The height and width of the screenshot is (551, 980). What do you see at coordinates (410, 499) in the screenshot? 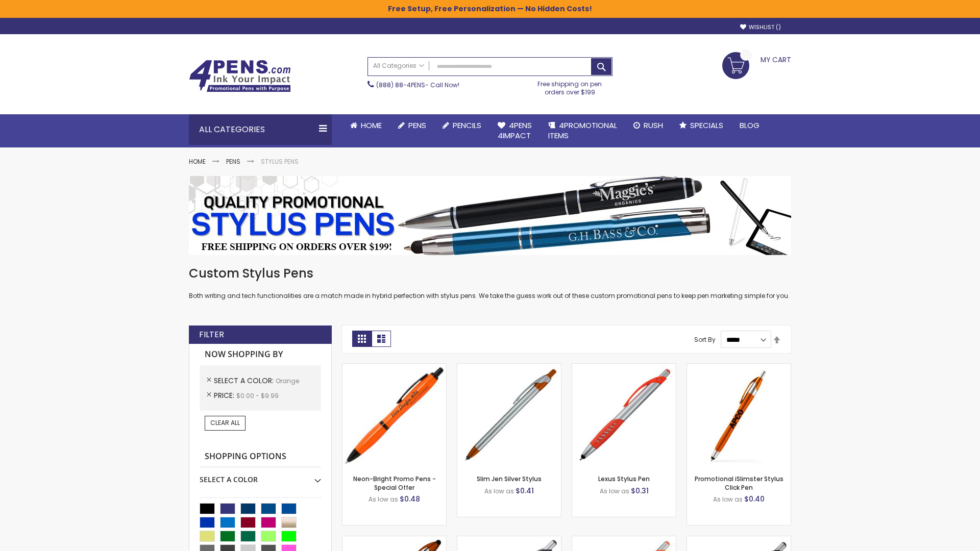
I see `span: $0.48` at bounding box center [410, 499].